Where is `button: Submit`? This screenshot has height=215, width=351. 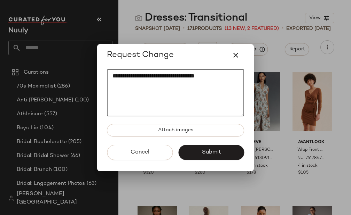 button: Submit is located at coordinates (211, 153).